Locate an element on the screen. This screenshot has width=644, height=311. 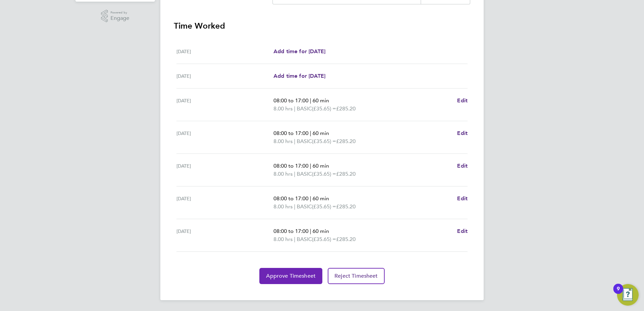
h3: Time Worked is located at coordinates (322, 26).